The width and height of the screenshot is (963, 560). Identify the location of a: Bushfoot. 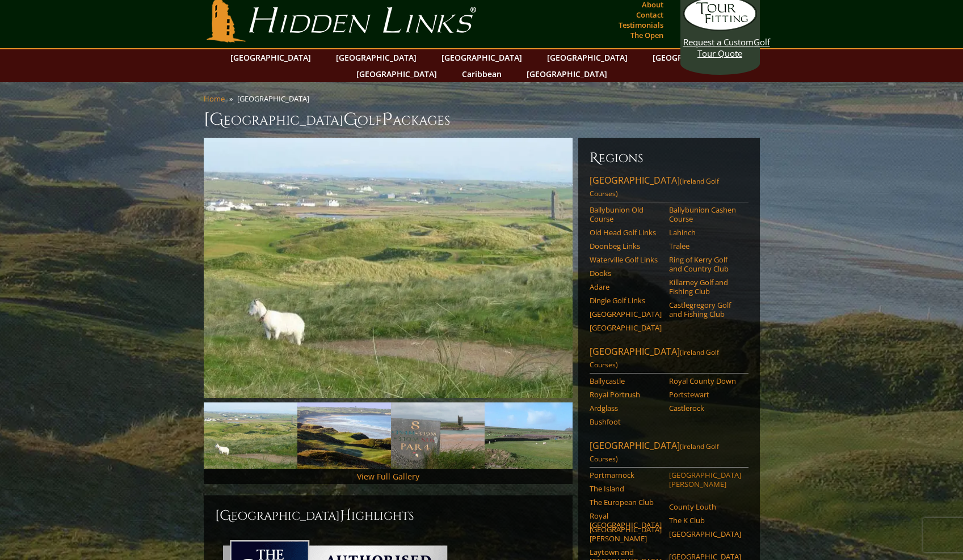
(625, 422).